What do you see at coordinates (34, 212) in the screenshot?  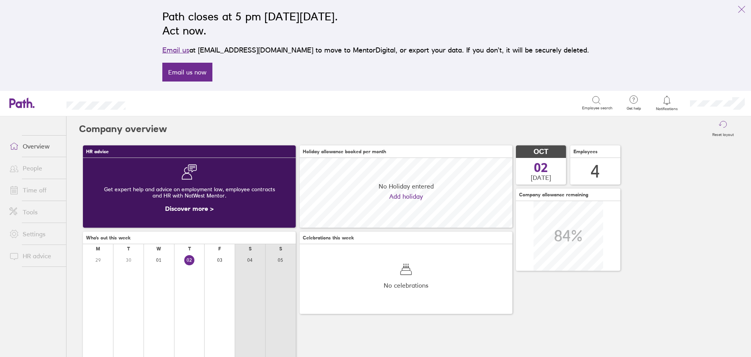 I see `a: Tools` at bounding box center [34, 212].